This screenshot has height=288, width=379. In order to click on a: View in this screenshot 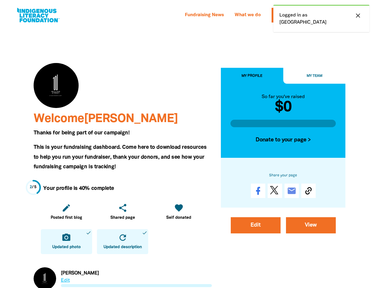, I will do `click(311, 225)`.